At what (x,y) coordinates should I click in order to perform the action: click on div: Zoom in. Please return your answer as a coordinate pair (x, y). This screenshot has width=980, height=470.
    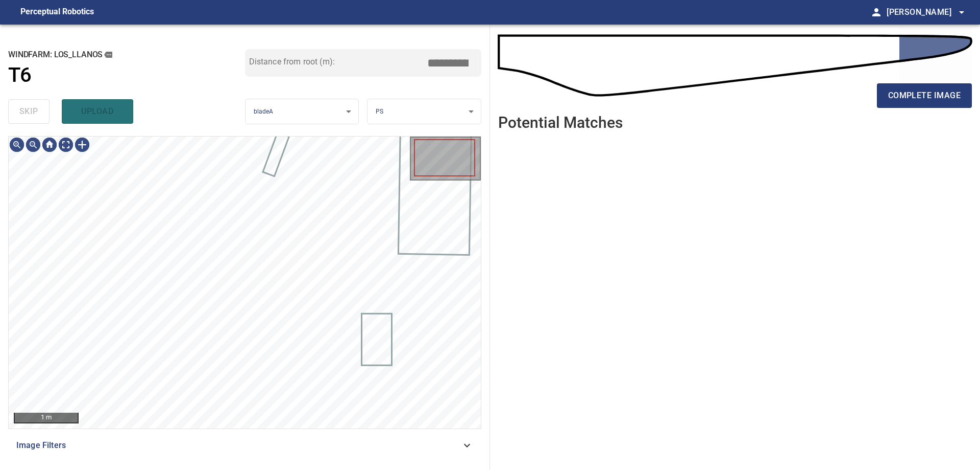
    Looking at the image, I should click on (17, 145).